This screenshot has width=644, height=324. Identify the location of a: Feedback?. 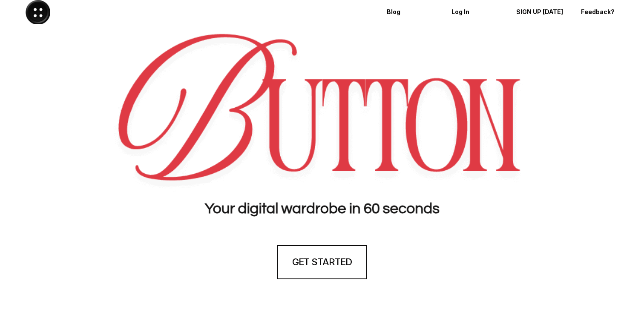
(605, 13).